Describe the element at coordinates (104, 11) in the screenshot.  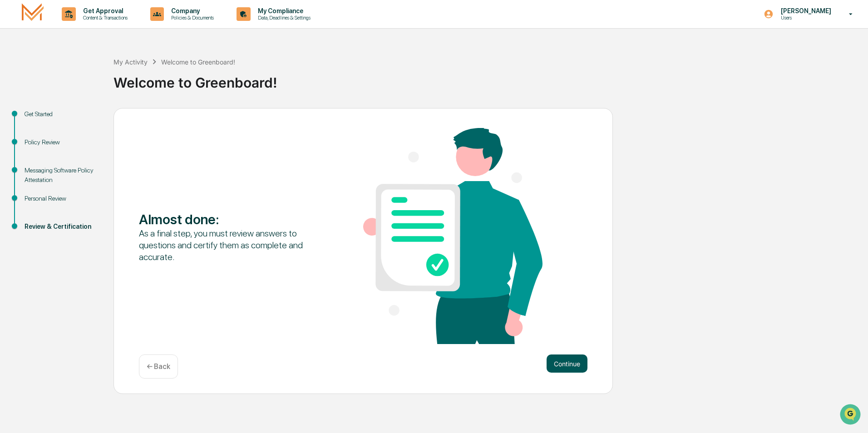
I see `p: Get Approval` at that location.